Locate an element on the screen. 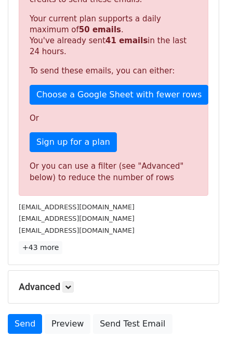 The width and height of the screenshot is (227, 351). a: Send Test Email is located at coordinates (133, 324).